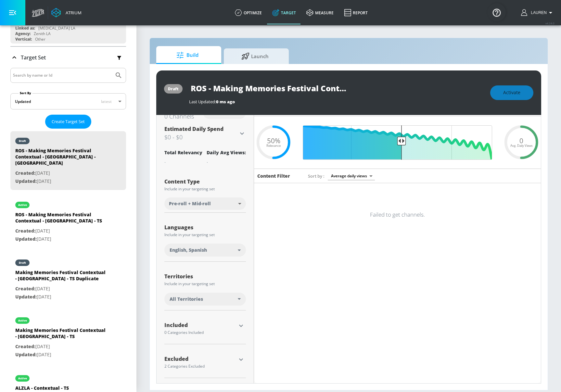 This screenshot has width=561, height=392. Describe the element at coordinates (181, 117) in the screenshot. I see `div: 0 Channels` at that location.